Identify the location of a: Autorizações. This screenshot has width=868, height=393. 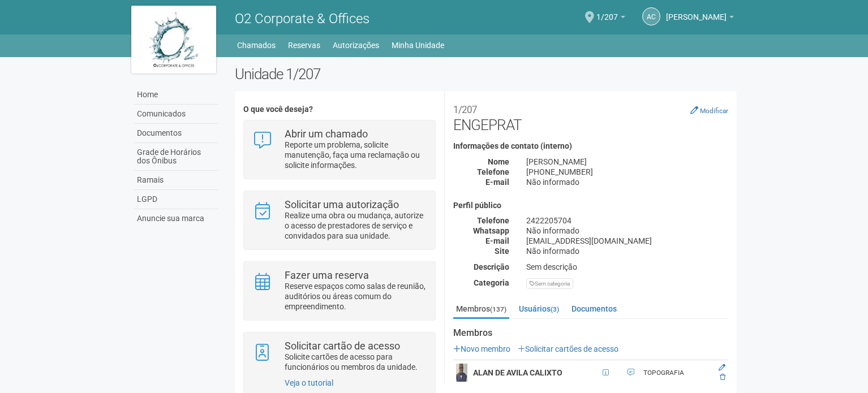
(356, 46).